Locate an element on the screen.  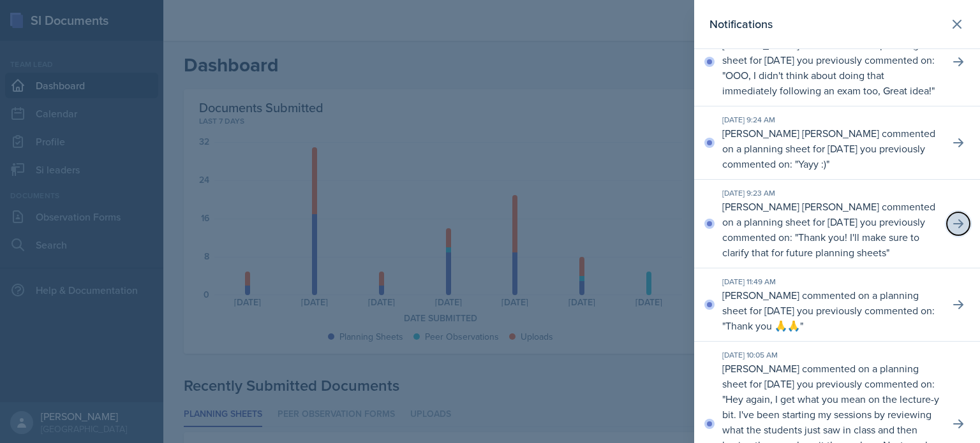
h2: Notifications is located at coordinates (741, 24).